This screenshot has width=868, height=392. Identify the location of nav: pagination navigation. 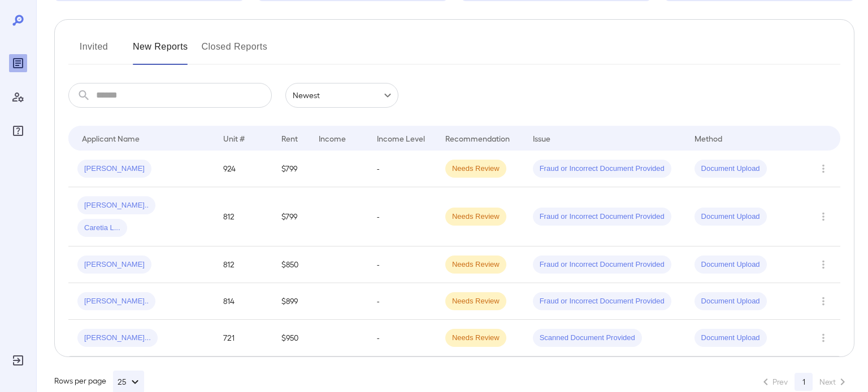
(804, 382).